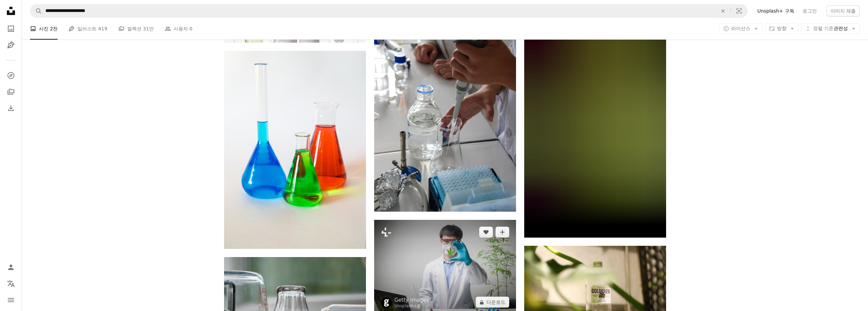 The image size is (868, 311). What do you see at coordinates (412, 301) in the screenshot?
I see `a: Getty Images` at bounding box center [412, 301].